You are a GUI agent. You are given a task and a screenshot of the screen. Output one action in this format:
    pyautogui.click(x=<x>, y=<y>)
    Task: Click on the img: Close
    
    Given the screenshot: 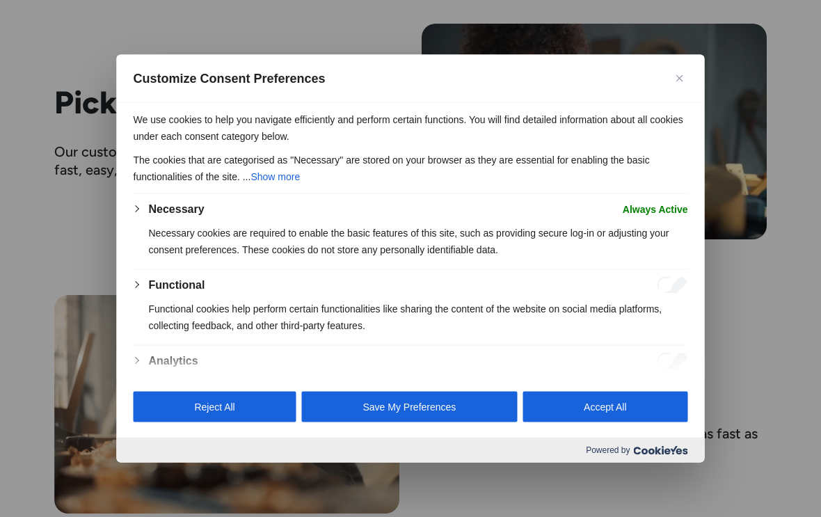 What is the action you would take?
    pyautogui.click(x=680, y=78)
    